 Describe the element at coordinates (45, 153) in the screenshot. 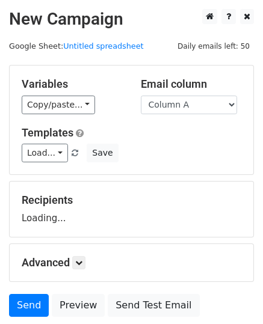

I see `a: Load...` at that location.